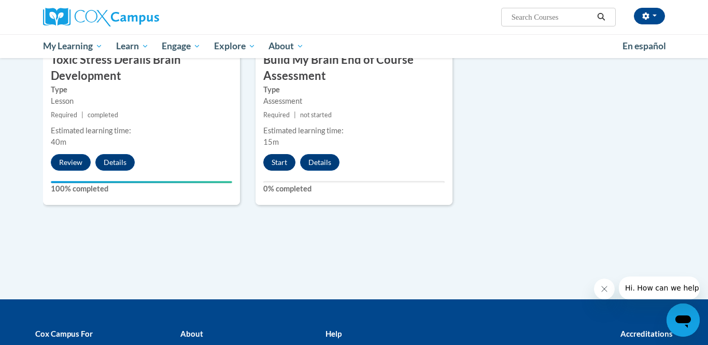 The image size is (708, 345). Describe the element at coordinates (101, 17) in the screenshot. I see `img: Cox Campus` at that location.